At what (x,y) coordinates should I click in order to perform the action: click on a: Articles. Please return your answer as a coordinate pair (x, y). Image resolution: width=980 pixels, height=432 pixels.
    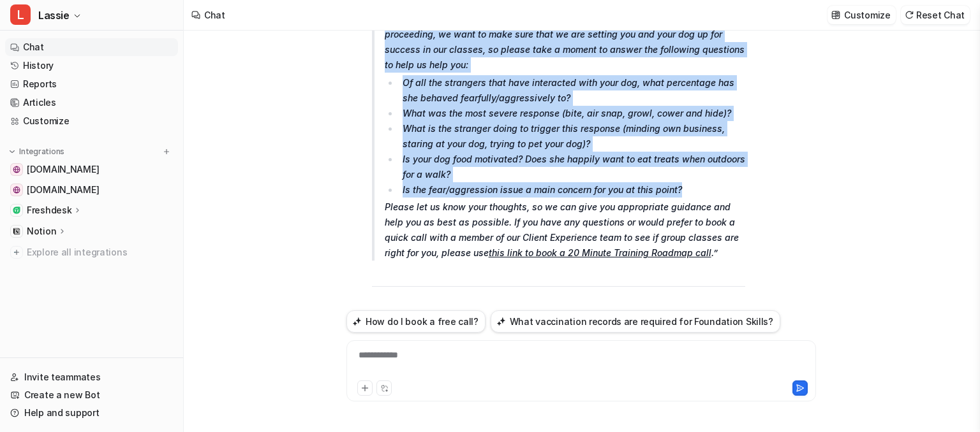
    Looking at the image, I should click on (92, 103).